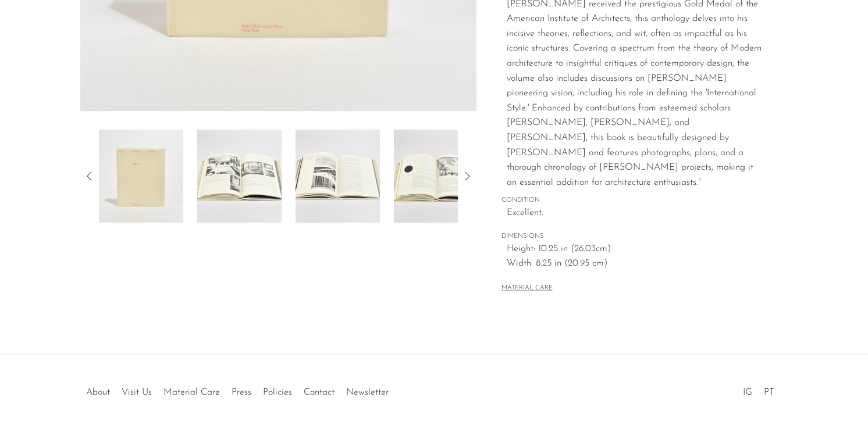 The width and height of the screenshot is (868, 440). Describe the element at coordinates (277, 393) in the screenshot. I see `a: Policies` at that location.